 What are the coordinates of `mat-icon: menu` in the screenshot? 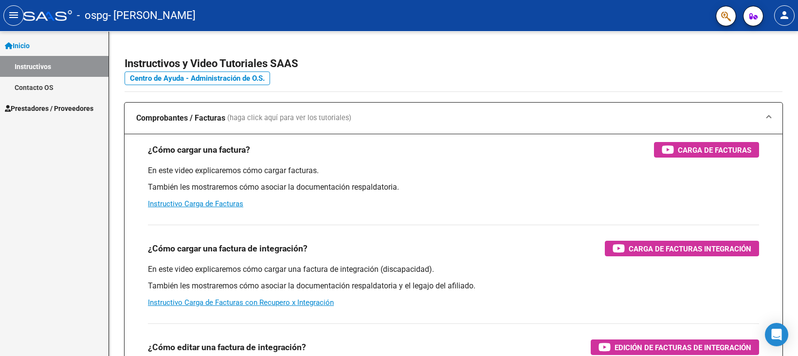 It's located at (14, 15).